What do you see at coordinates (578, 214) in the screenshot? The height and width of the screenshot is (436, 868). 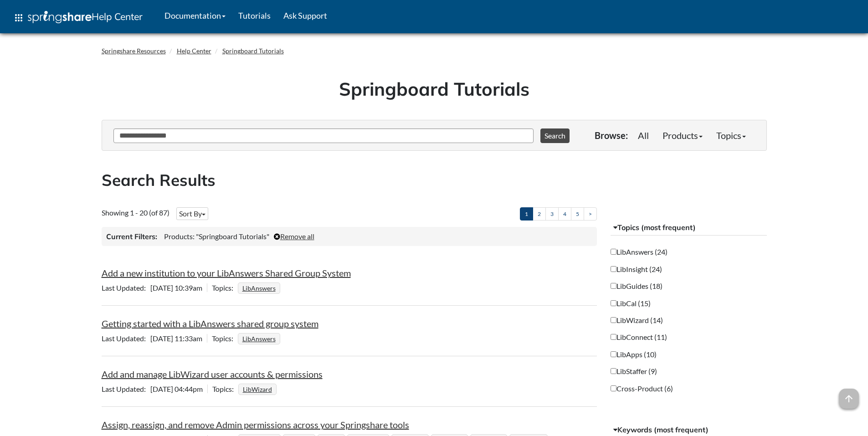 I see `a: 5` at bounding box center [578, 214].